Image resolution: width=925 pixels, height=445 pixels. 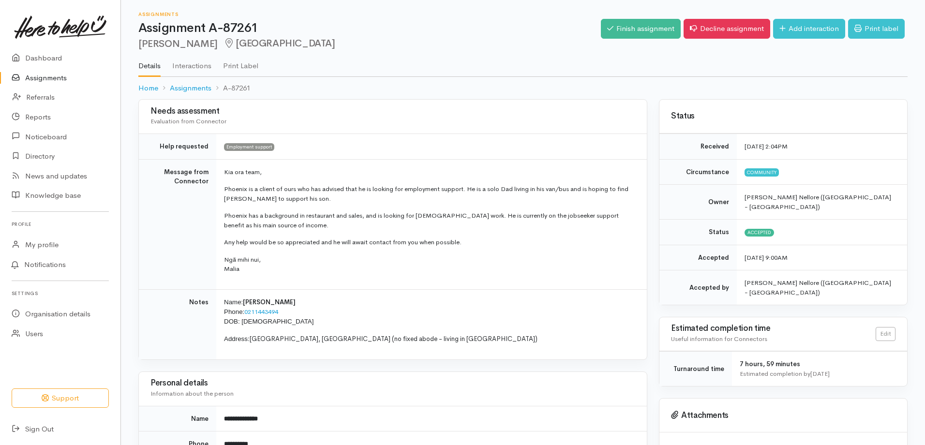 I want to click on li: A-87261, so click(x=231, y=88).